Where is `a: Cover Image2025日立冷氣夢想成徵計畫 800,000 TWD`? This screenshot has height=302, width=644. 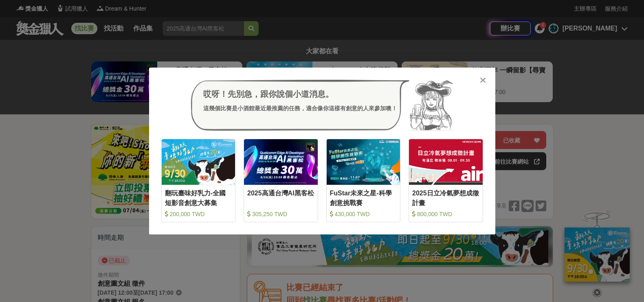
a: Cover Image2025日立冷氣夢想成徵計畫 800,000 TWD is located at coordinates (446, 180).